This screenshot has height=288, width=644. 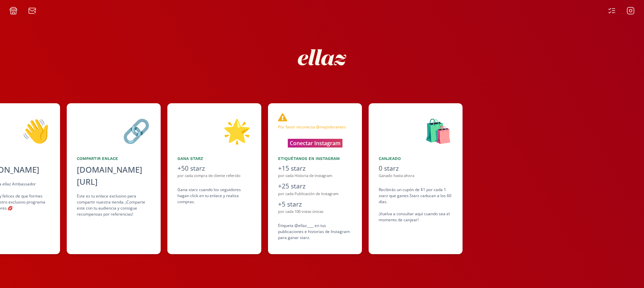 I want to click on div: por cada Publicación de Instagram, so click(x=315, y=194).